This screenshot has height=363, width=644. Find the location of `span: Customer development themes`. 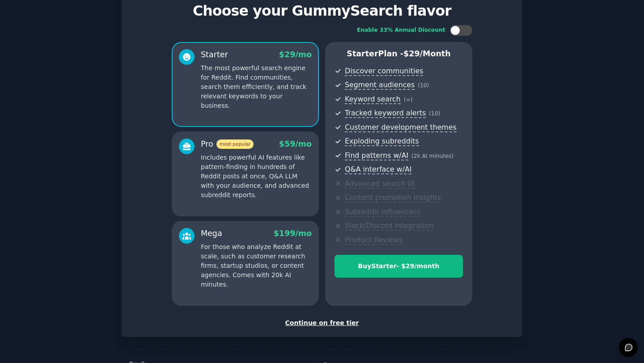

span: Customer development themes is located at coordinates (400, 128).